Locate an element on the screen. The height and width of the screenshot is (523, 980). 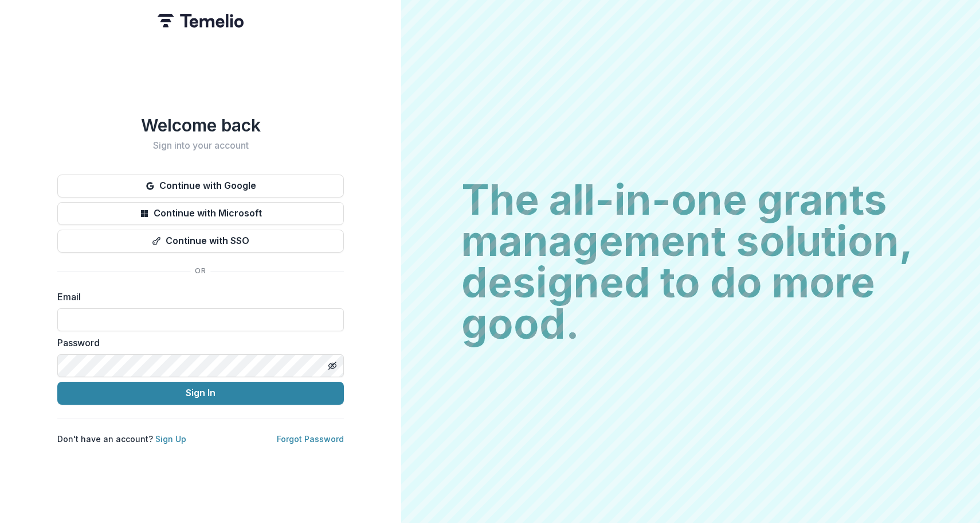
button: Sign In is located at coordinates (201, 393).